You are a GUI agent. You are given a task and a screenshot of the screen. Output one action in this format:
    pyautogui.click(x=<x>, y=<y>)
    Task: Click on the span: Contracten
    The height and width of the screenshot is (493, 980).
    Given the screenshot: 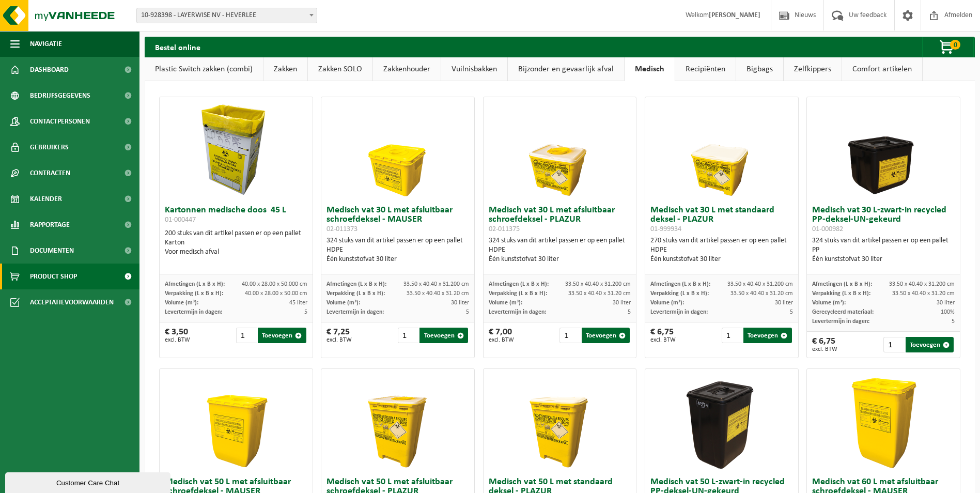 What is the action you would take?
    pyautogui.click(x=50, y=173)
    